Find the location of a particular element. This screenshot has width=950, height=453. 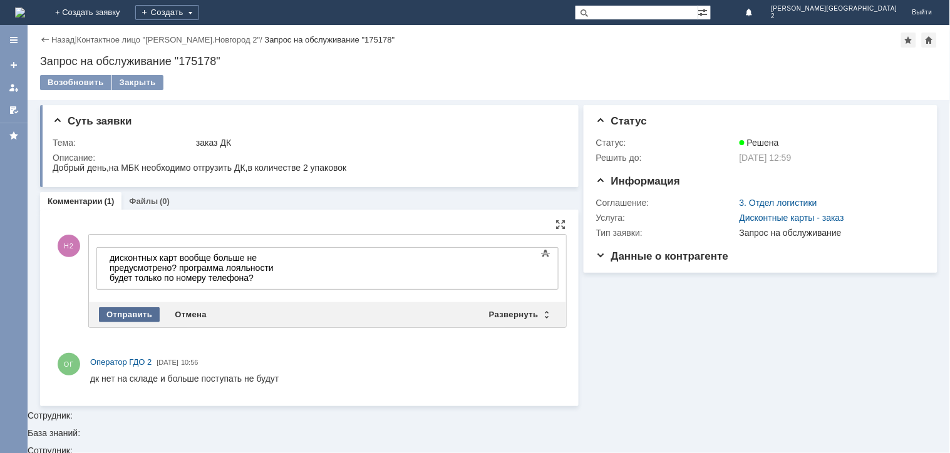

div: Создать is located at coordinates (167, 13).